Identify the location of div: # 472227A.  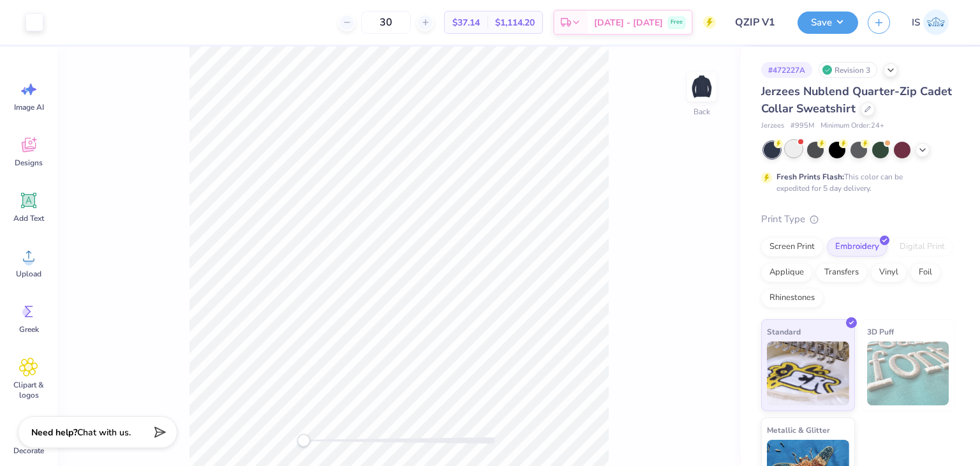
(787, 70).